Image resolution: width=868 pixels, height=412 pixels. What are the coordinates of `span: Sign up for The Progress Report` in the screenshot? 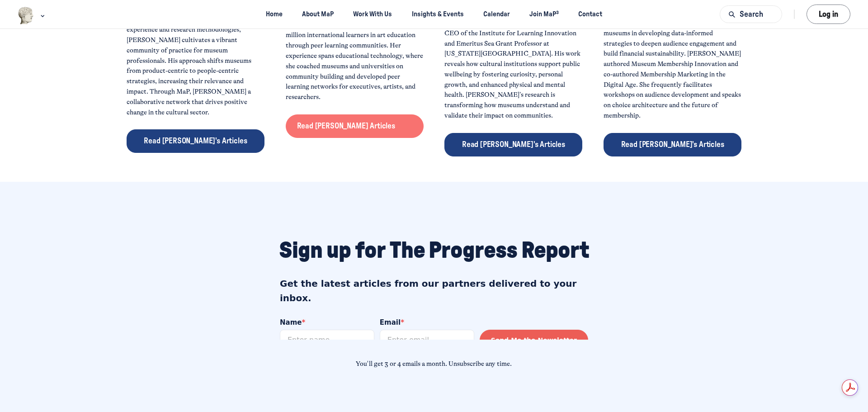 It's located at (434, 250).